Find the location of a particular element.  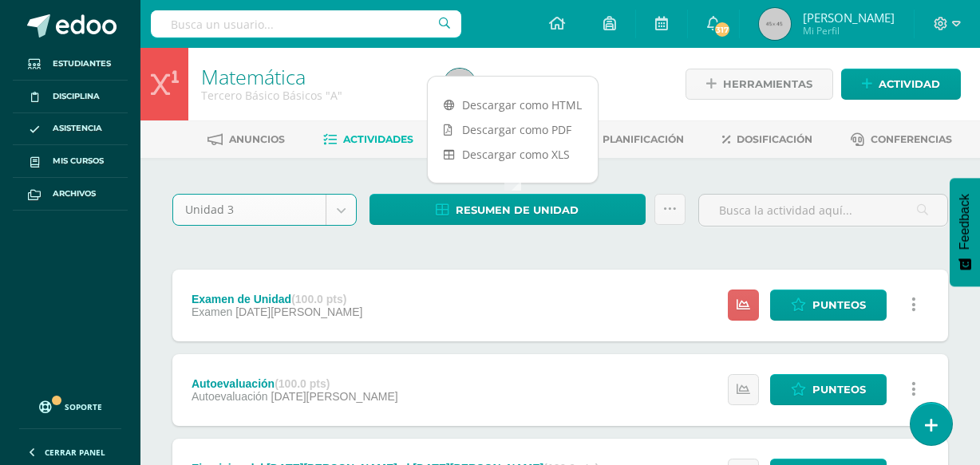

button: Feedback - Mostrar encuesta is located at coordinates (965, 232).